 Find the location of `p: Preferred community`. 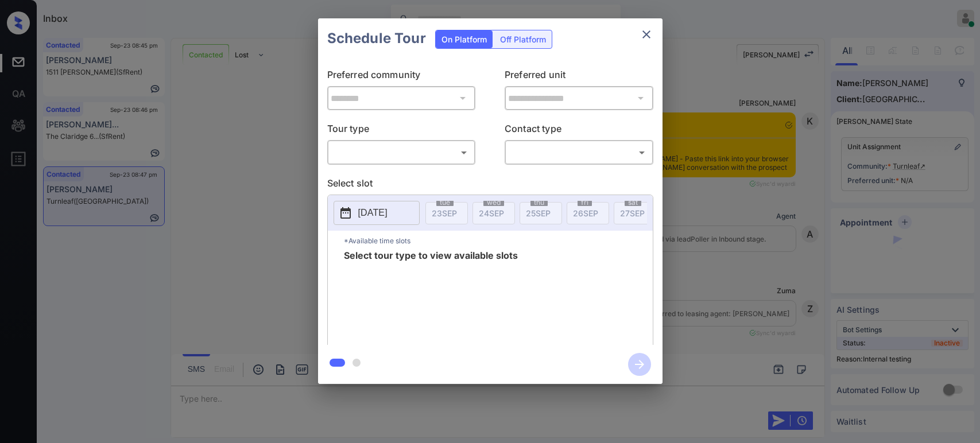

p: Preferred community is located at coordinates (401, 77).